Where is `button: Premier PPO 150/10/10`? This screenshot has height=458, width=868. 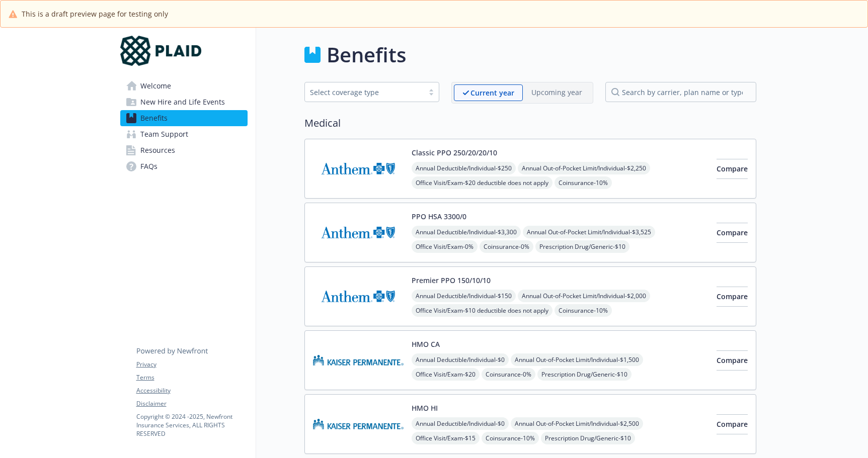
button: Premier PPO 150/10/10 is located at coordinates (451, 280).